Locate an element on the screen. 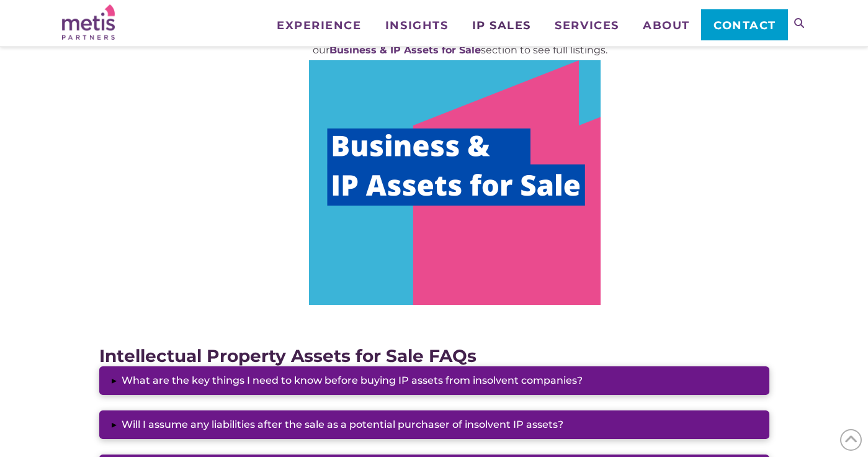 This screenshot has width=868, height=457. span: Insights is located at coordinates (417, 25).